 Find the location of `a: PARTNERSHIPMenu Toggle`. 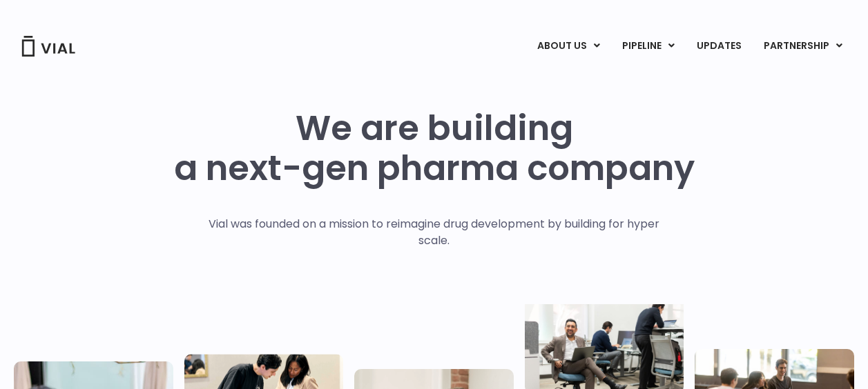

a: PARTNERSHIPMenu Toggle is located at coordinates (803, 46).